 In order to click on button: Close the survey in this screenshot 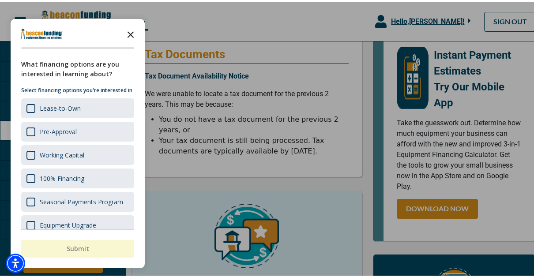, I will do `click(131, 32)`.